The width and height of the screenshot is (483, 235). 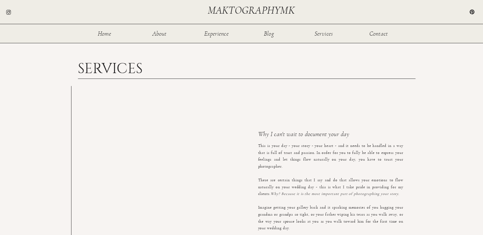 I want to click on a: Services, so click(x=324, y=33).